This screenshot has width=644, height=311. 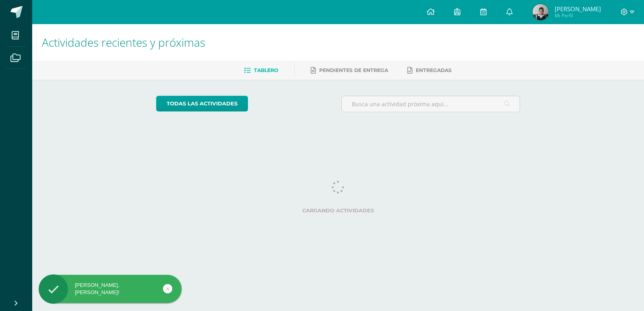 I want to click on label: Cargando actividades, so click(x=338, y=210).